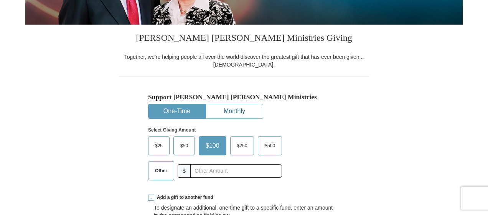  I want to click on span: $25, so click(159, 146).